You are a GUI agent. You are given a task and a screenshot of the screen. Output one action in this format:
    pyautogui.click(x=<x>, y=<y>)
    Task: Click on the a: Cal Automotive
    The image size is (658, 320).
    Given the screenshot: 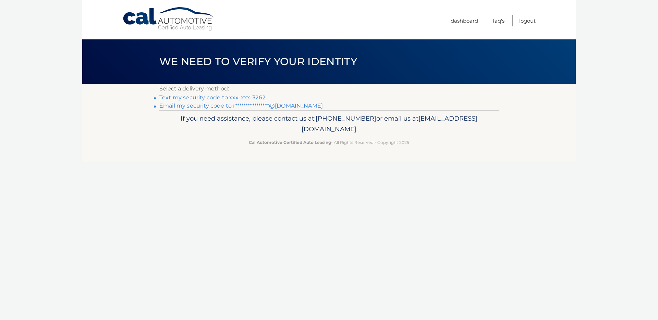 What is the action you would take?
    pyautogui.click(x=169, y=19)
    